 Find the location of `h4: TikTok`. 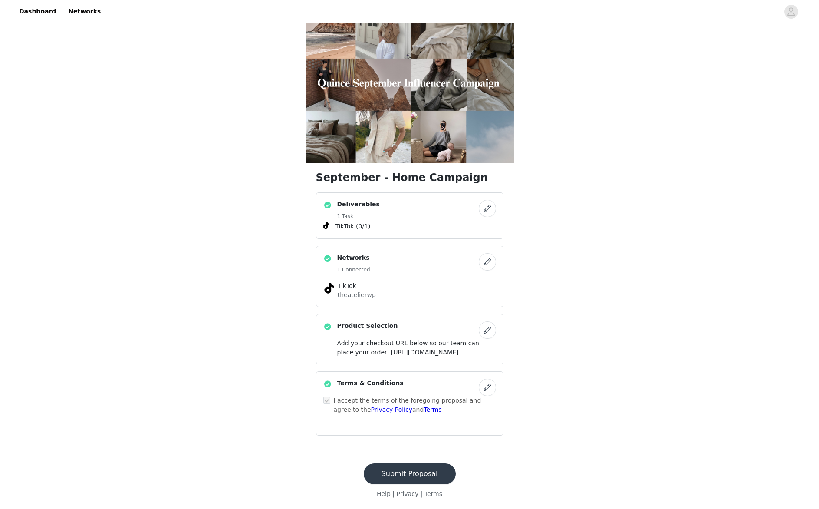

h4: TikTok is located at coordinates (410, 286).